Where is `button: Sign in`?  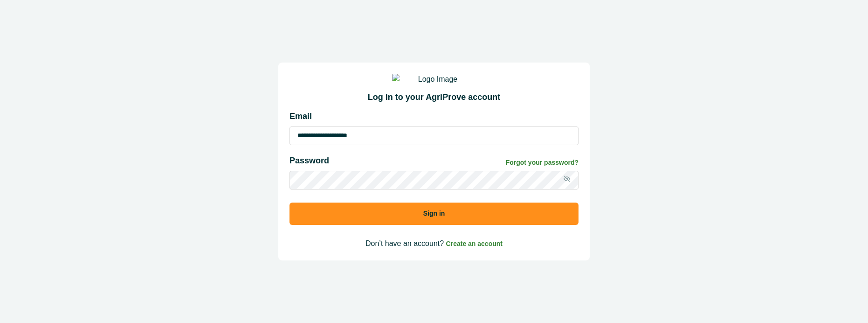
button: Sign in is located at coordinates (434, 214).